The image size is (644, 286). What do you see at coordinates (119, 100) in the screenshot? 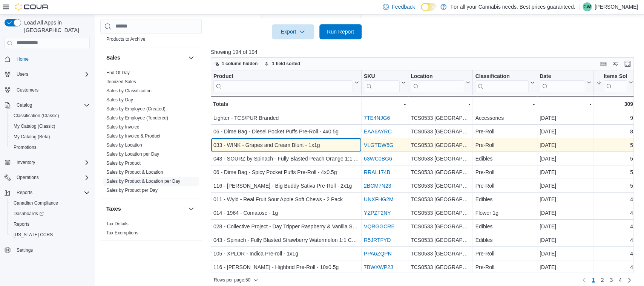
I see `a: Sales by Day` at bounding box center [119, 100].